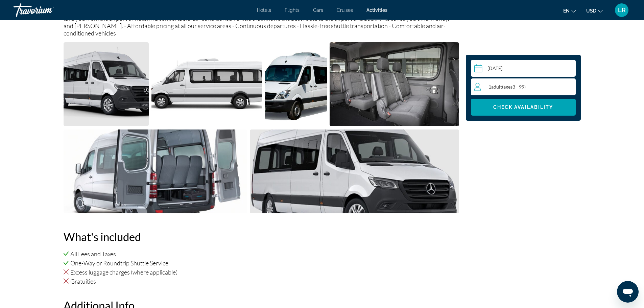 The width and height of the screenshot is (644, 308). What do you see at coordinates (261, 272) in the screenshot?
I see `li: Excess luggage charges (where applicable)` at bounding box center [261, 272].